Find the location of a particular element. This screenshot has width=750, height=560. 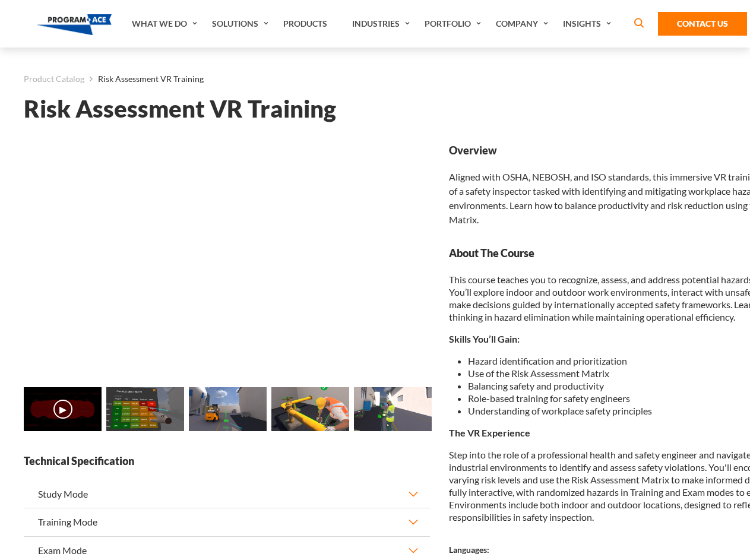

img: Risk Assessment VR Training - Video 0 is located at coordinates (62, 409).